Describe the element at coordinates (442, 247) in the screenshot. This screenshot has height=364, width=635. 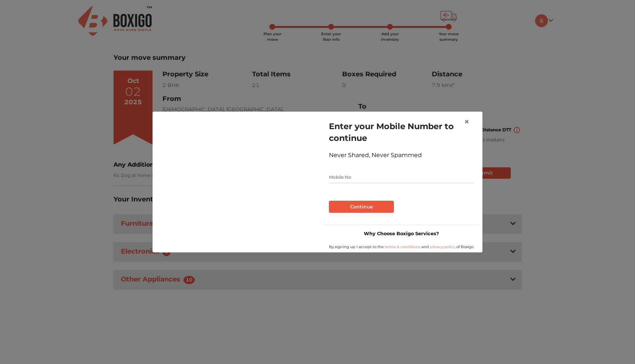
I see `a: privacy policy` at that location.